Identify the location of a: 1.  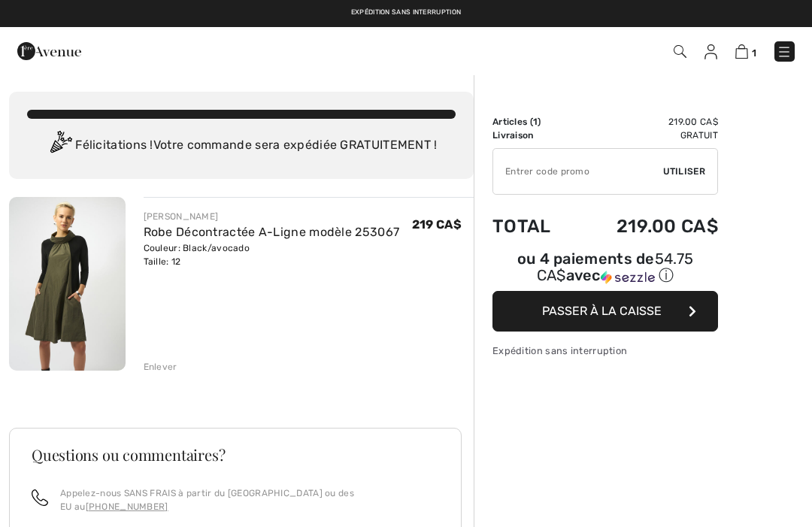
(745, 51).